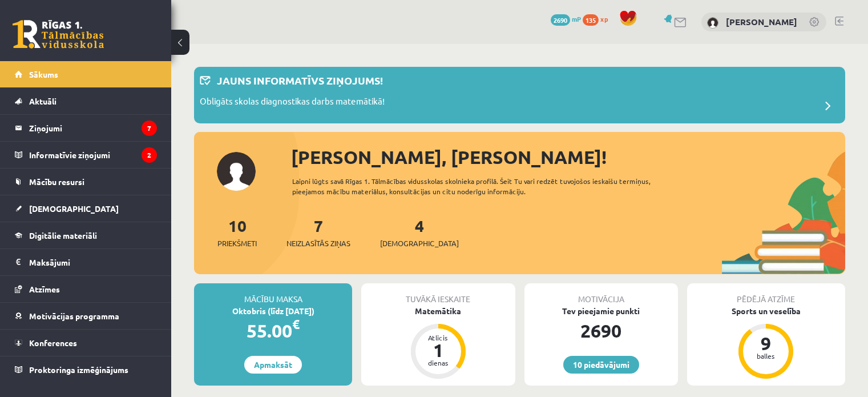 The width and height of the screenshot is (868, 397). What do you see at coordinates (93, 262) in the screenshot?
I see `legend: Maksājumi` at bounding box center [93, 262].